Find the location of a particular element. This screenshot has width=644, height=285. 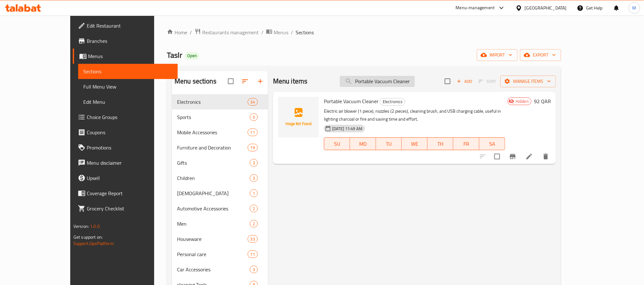

span: 2 is located at coordinates (254, 209).